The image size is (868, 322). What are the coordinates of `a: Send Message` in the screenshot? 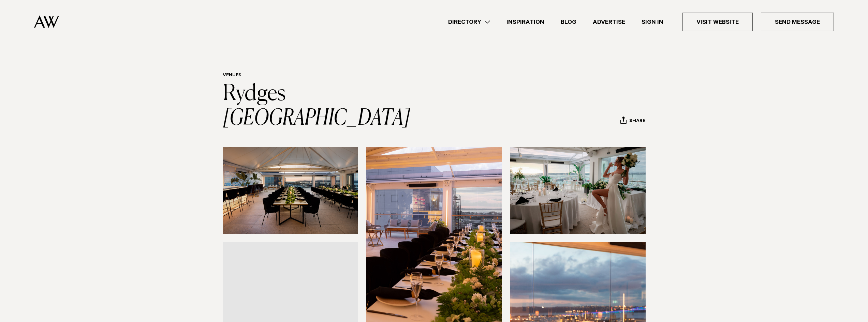 It's located at (797, 22).